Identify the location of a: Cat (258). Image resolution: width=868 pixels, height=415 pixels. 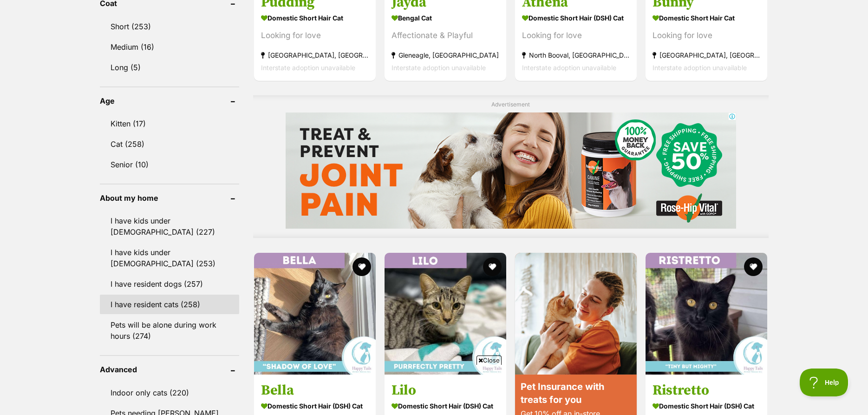
(170, 144).